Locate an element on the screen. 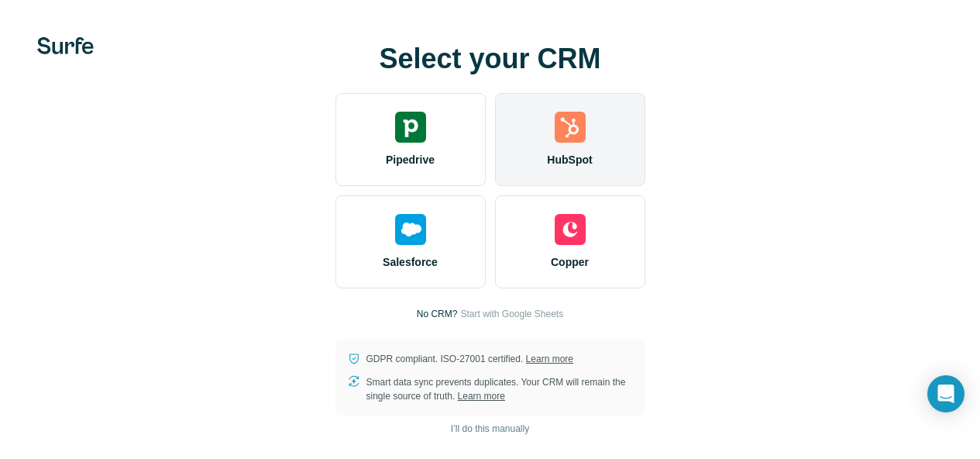  span: Salesforce is located at coordinates (409, 262).